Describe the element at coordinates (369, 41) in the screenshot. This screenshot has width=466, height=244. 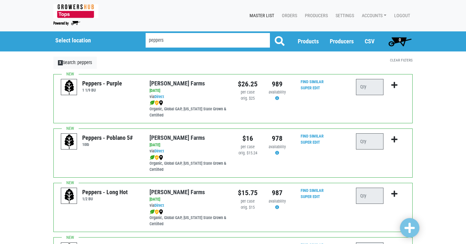
I see `a: CSV` at that location.